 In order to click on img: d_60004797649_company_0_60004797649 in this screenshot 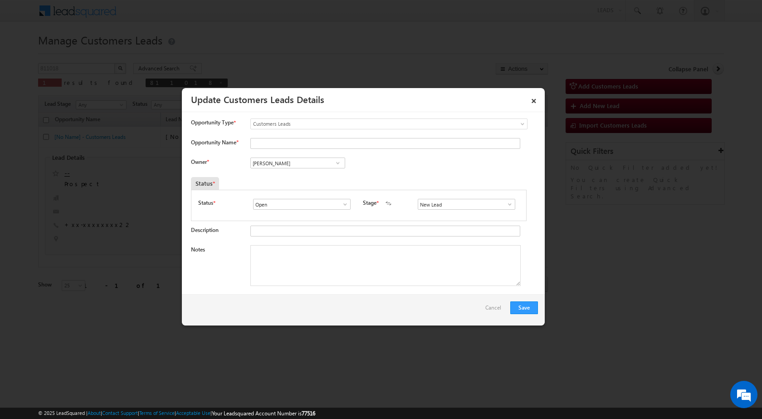, I will do `click(27, 54)`.